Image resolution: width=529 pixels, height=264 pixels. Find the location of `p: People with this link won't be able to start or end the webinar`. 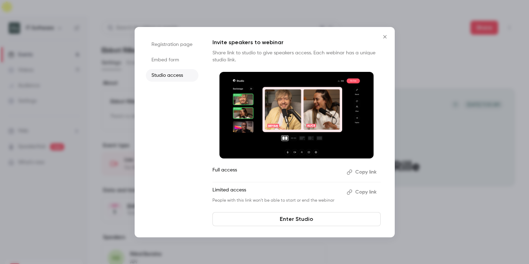

p: People with this link won't be able to start or end the webinar is located at coordinates (277, 200).